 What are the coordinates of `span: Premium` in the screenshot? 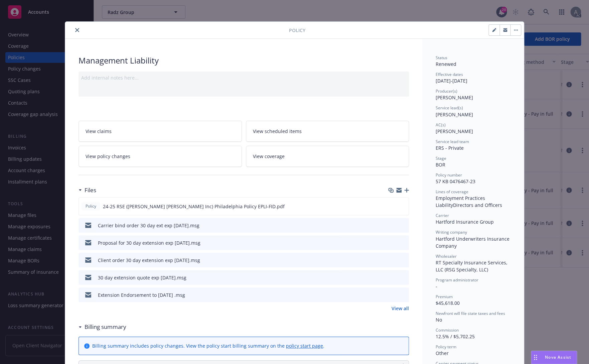 It's located at (444, 296).